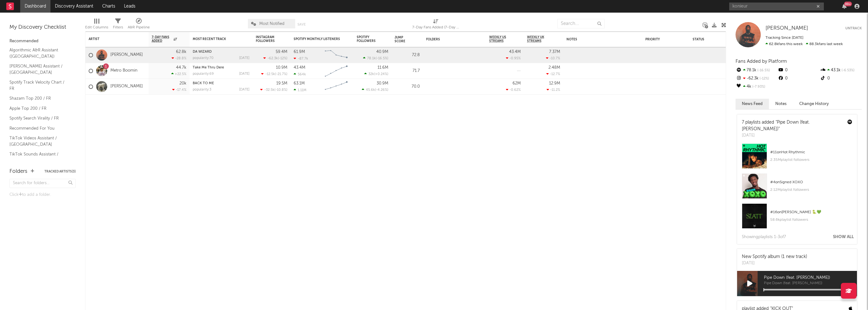 The image size is (868, 310). What do you see at coordinates (804, 44) in the screenshot?
I see `span: 88.3k fans last week` at bounding box center [804, 44].